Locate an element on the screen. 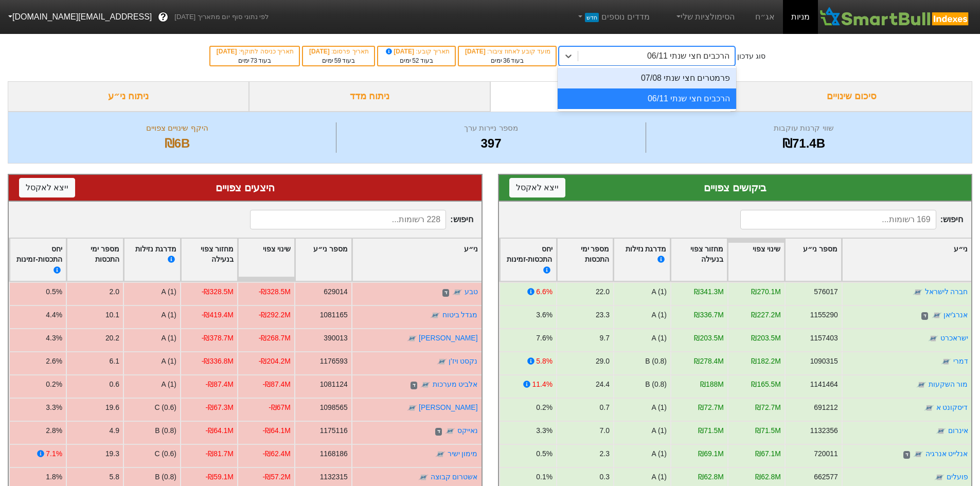 The height and width of the screenshot is (486, 980). div: ניתוח ני״ע is located at coordinates (128, 97).